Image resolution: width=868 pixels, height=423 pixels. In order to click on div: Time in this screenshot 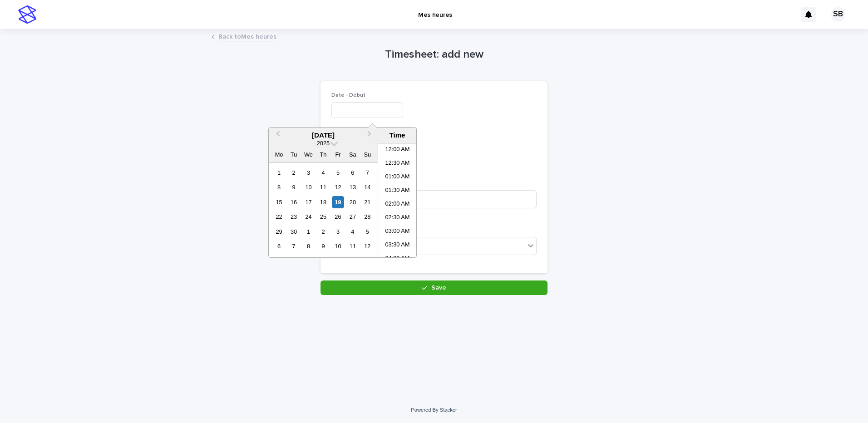, I will do `click(397, 135)`.